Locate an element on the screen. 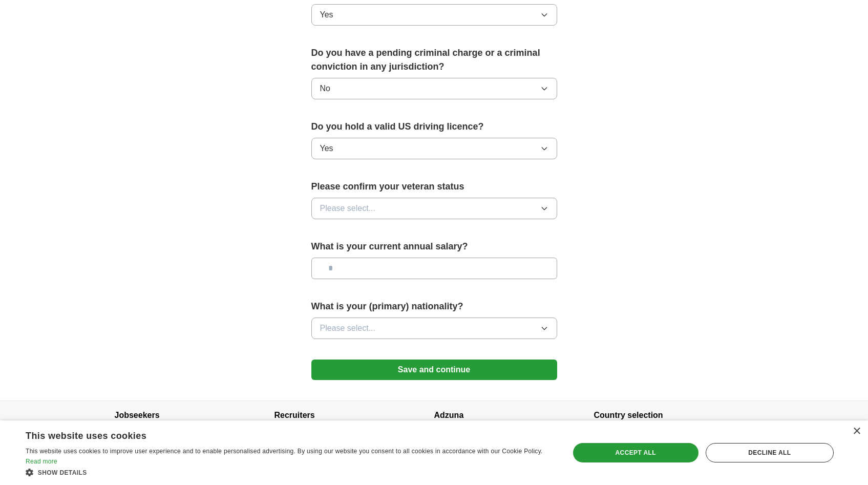 The width and height of the screenshot is (868, 485). div: Accept all is located at coordinates (635, 453).